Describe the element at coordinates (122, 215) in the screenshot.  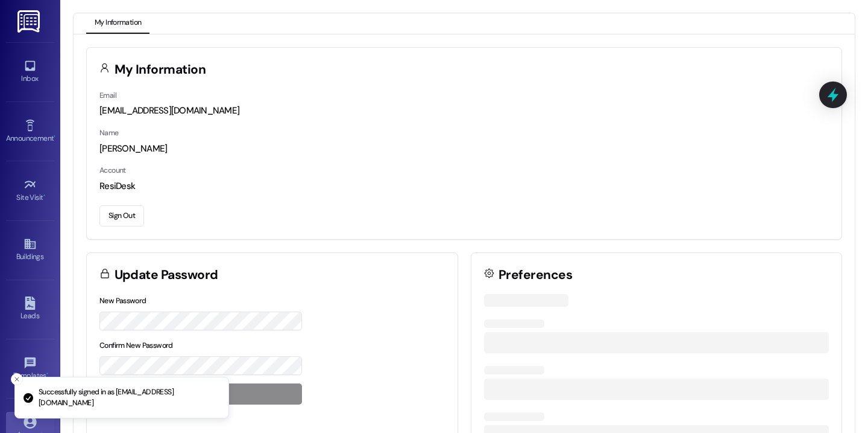
I see `button: Sign Out` at that location.